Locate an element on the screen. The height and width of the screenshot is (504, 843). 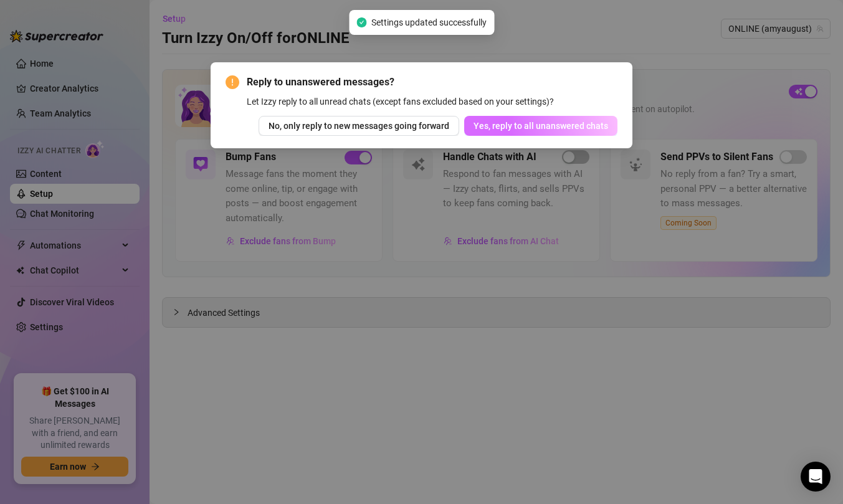
button: No, only reply to new messages going forward is located at coordinates (359, 126).